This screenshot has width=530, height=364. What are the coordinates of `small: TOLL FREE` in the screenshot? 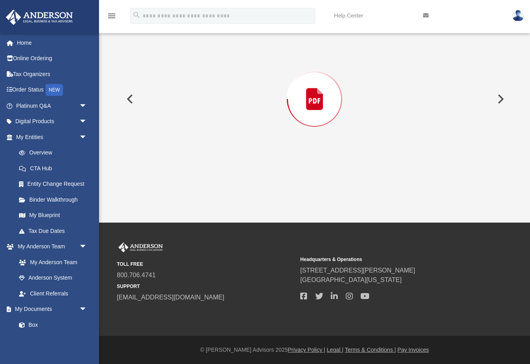 It's located at (206, 264).